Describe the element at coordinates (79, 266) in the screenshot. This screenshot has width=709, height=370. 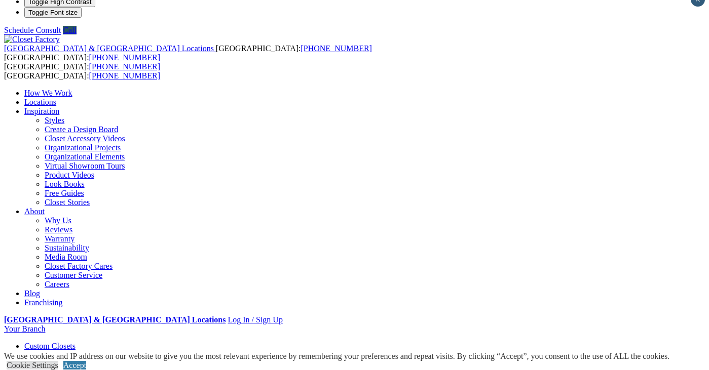
I see `a: Closet Factory Cares` at that location.